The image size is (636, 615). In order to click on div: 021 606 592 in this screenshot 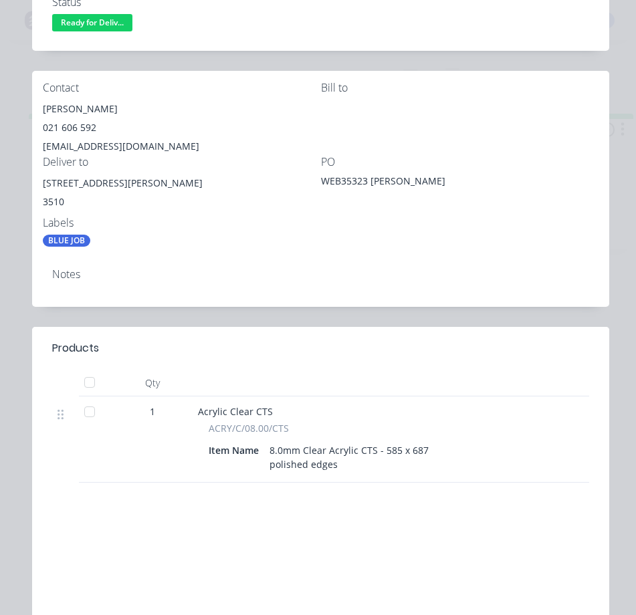, I will do `click(182, 128)`.